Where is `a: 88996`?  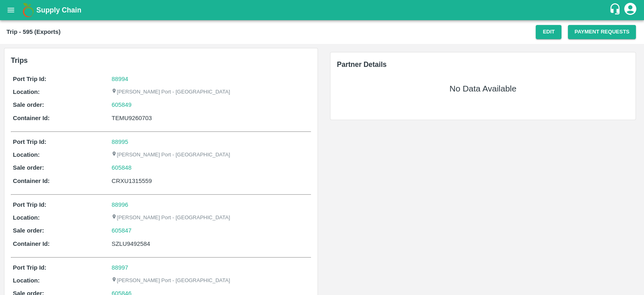
a: 88996 is located at coordinates (119, 205).